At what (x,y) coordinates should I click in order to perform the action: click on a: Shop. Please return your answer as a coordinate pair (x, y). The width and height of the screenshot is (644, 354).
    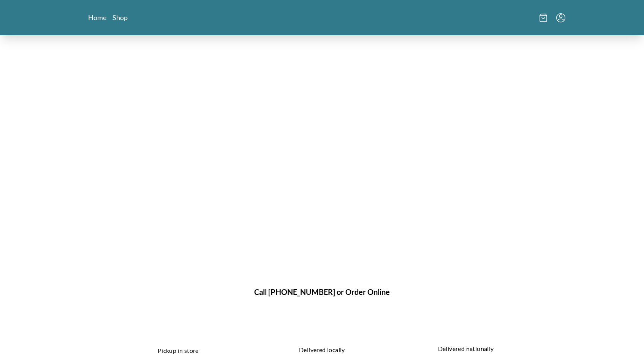
    Looking at the image, I should click on (120, 17).